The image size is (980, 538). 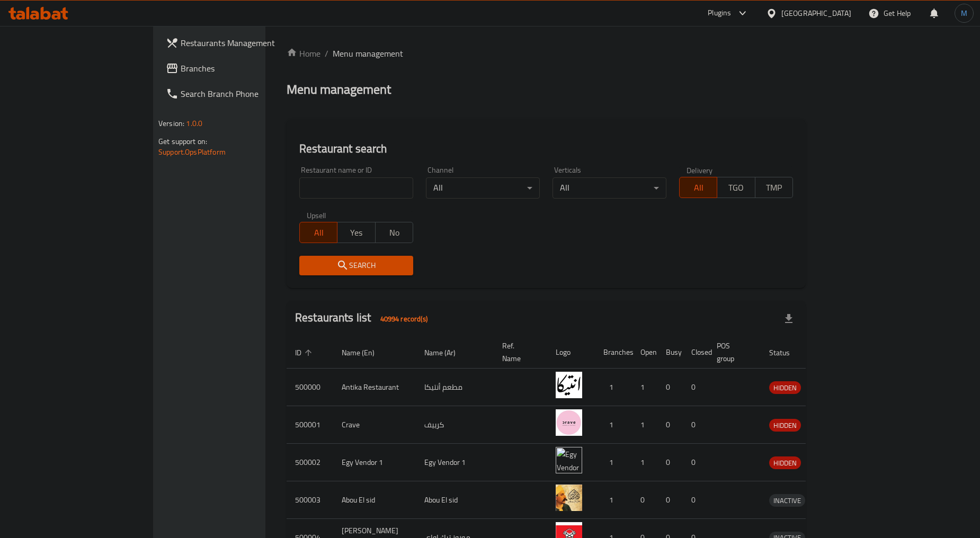 What do you see at coordinates (183, 141) in the screenshot?
I see `span: Get support on:` at bounding box center [183, 141].